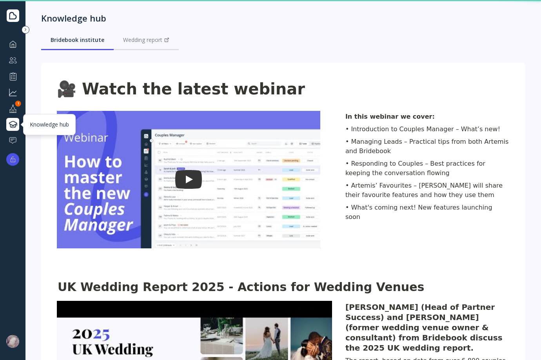  Describe the element at coordinates (13, 76) in the screenshot. I see `div: Performance` at that location.